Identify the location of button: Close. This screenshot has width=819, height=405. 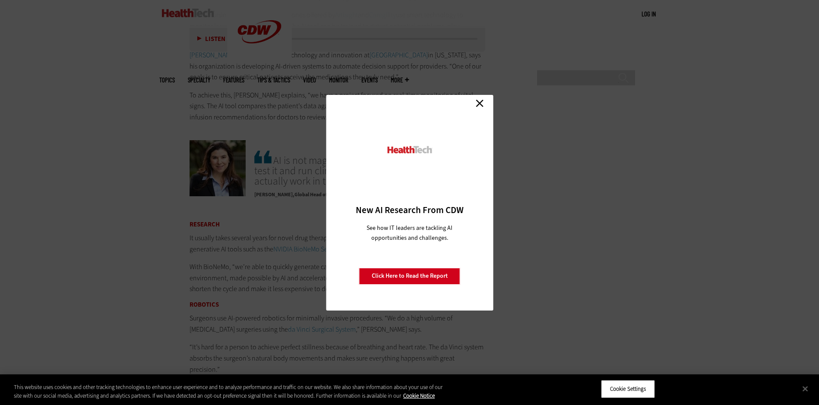
(805, 389).